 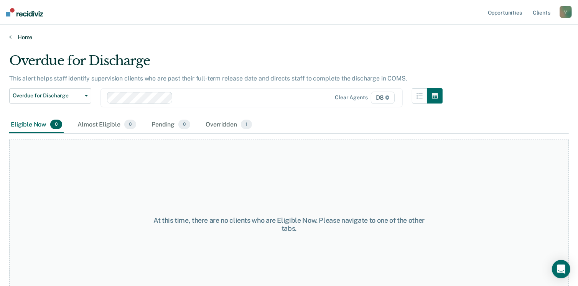 I want to click on div: Pending0, so click(x=171, y=125).